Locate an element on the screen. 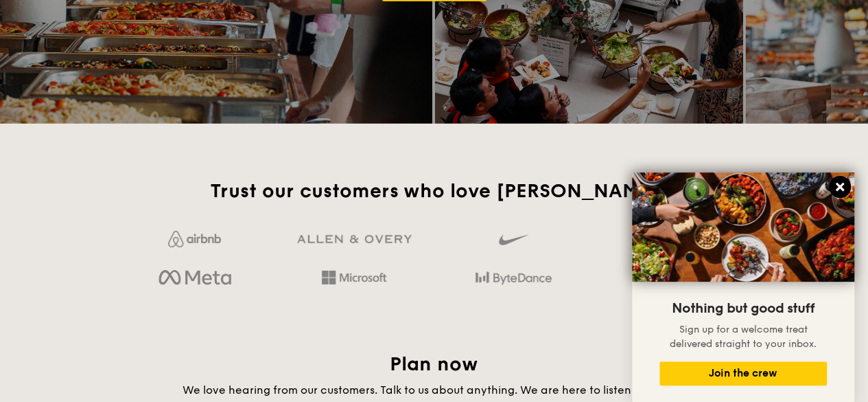 The image size is (868, 402). img: GRg3jHAAAAABJRU5ErkJggg== is located at coordinates (353, 239).